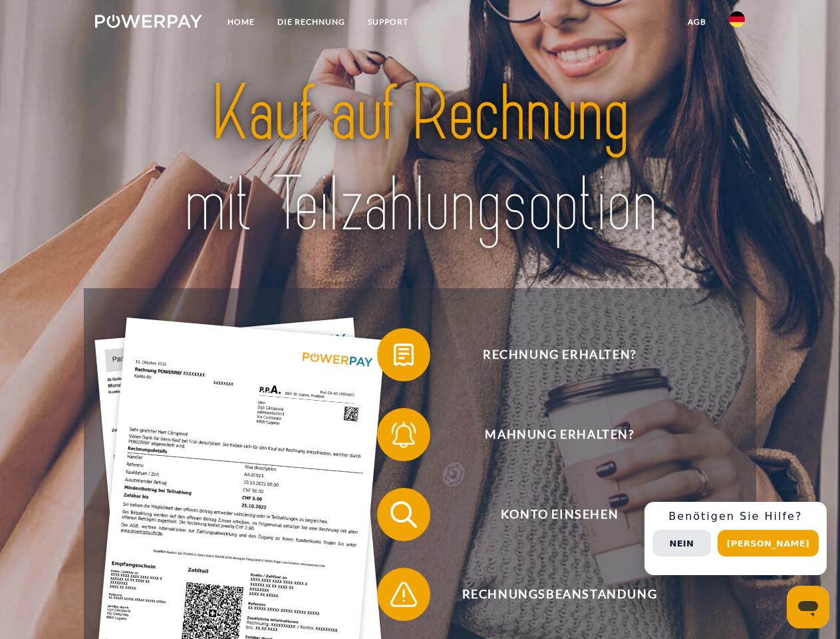  What do you see at coordinates (404, 515) in the screenshot?
I see `img: qb_search.svg` at bounding box center [404, 515].